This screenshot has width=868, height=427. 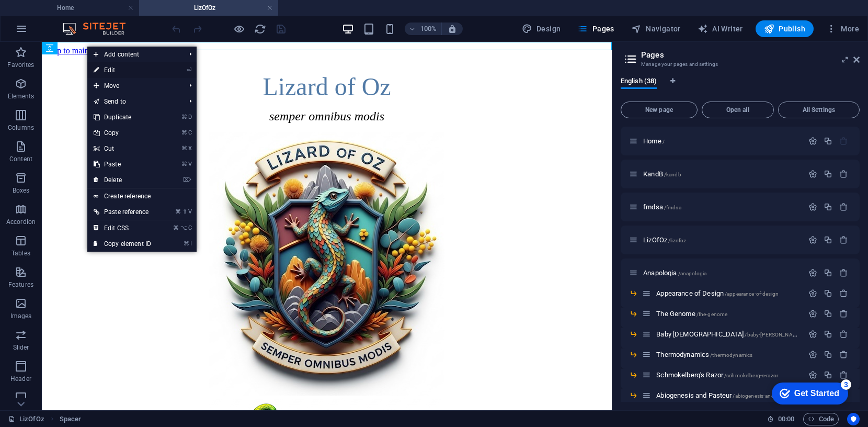 I want to click on p: Accordion, so click(x=21, y=222).